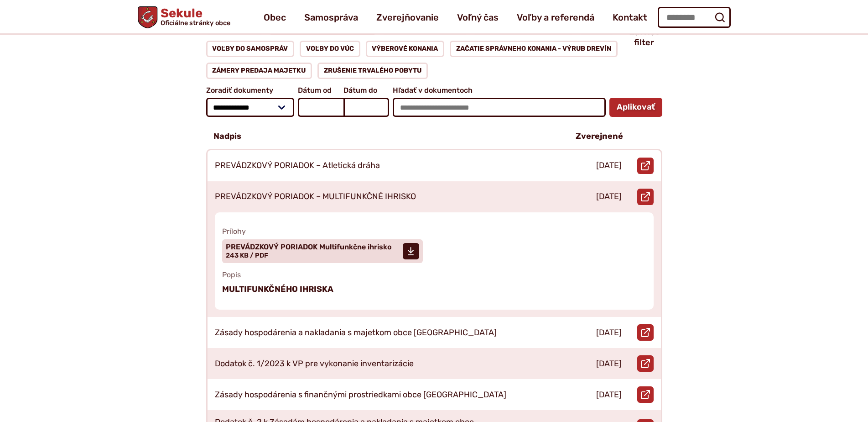  Describe the element at coordinates (477, 17) in the screenshot. I see `span: Voľný čas` at that location.